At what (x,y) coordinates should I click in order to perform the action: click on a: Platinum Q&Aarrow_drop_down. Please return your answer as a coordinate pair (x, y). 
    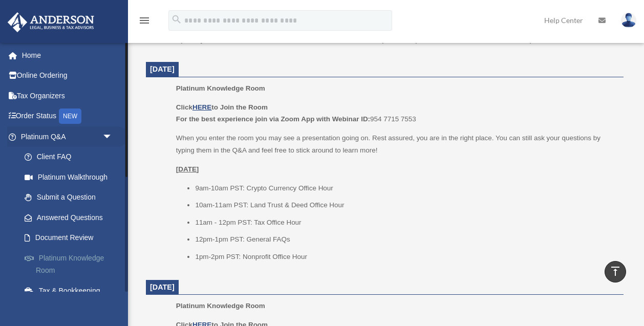
    Looking at the image, I should click on (68, 137).